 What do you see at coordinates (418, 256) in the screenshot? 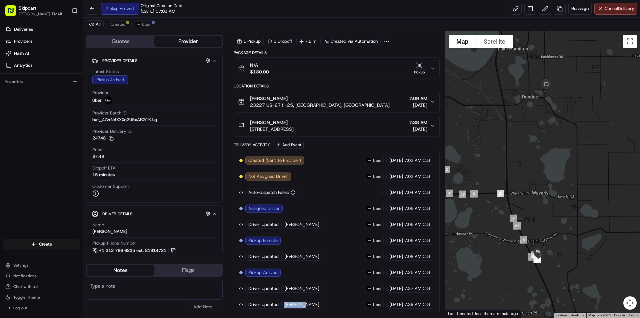
I see `span: 7:08 AM CDT` at bounding box center [418, 256].